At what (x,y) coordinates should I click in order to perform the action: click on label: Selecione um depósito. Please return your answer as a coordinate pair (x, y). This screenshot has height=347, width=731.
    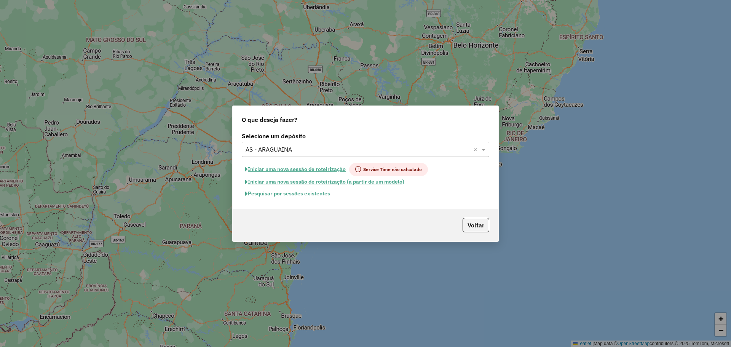
    Looking at the image, I should click on (366, 136).